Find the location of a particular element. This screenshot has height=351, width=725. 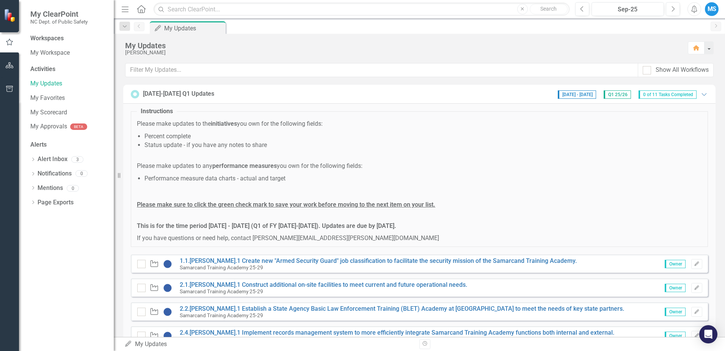

button: Search is located at coordinates (549, 9).